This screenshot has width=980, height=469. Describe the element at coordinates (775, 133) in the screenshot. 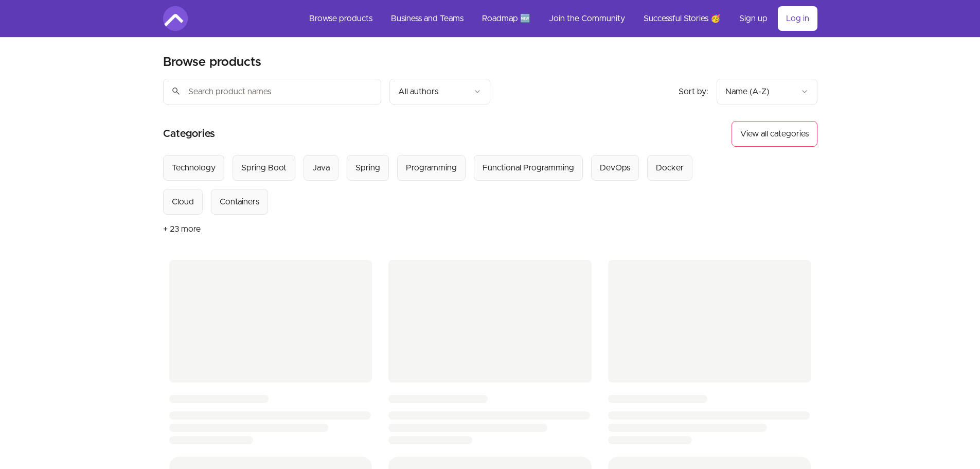

I see `button: View all categories` at that location.